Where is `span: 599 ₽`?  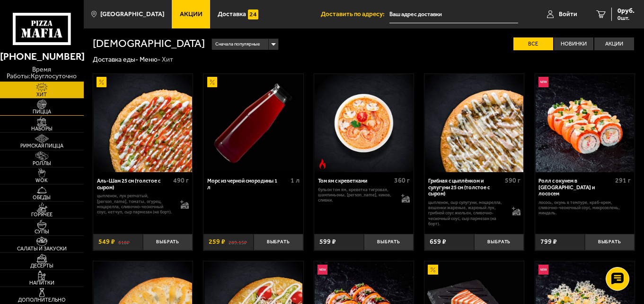 span: 599 ₽ is located at coordinates (328, 242).